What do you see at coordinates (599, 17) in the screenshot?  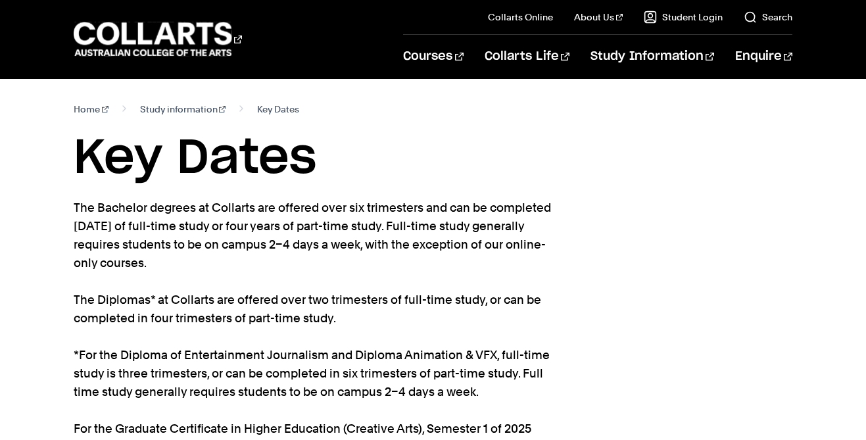 I see `a: About Us` at bounding box center [599, 17].